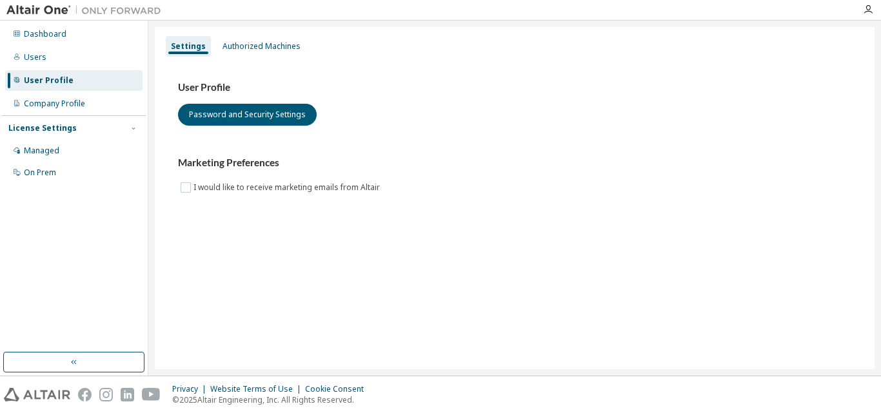 Image resolution: width=881 pixels, height=413 pixels. Describe the element at coordinates (127, 395) in the screenshot. I see `img: linkedin.svg` at that location.